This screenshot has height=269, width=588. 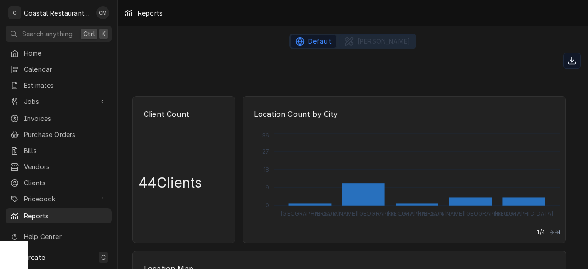 I want to click on span: Purchase Orders, so click(x=65, y=134).